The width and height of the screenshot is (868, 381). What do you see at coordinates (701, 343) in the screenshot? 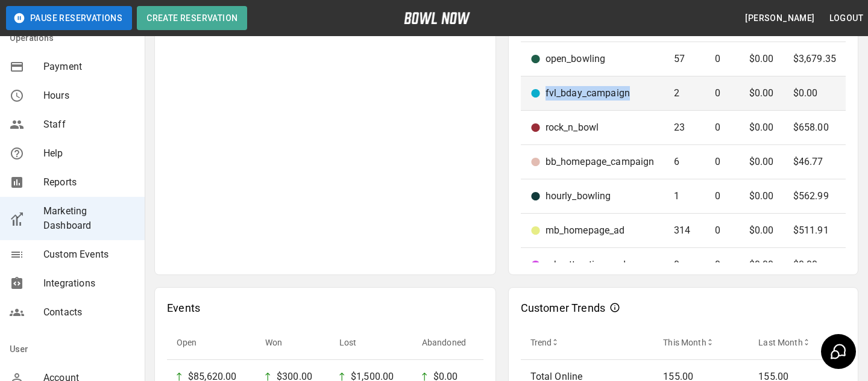
I see `th: This Month` at bounding box center [701, 343].